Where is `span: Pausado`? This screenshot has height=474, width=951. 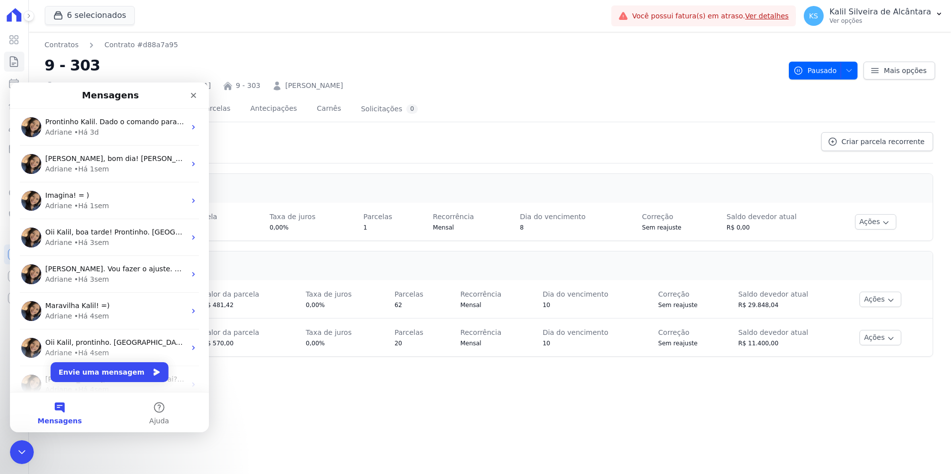
span: Pausado is located at coordinates (815, 71).